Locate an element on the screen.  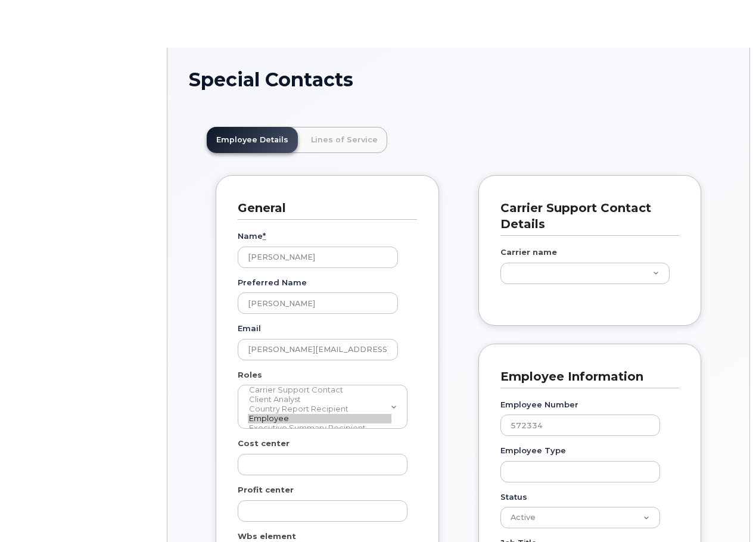
h1: Special Contacts is located at coordinates (458, 79).